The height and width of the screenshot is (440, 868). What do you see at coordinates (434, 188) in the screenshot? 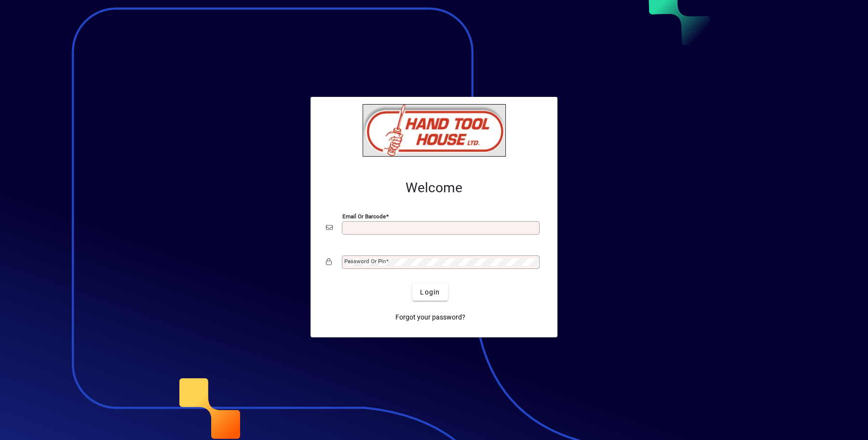
I see `h2: Welcome` at bounding box center [434, 188].